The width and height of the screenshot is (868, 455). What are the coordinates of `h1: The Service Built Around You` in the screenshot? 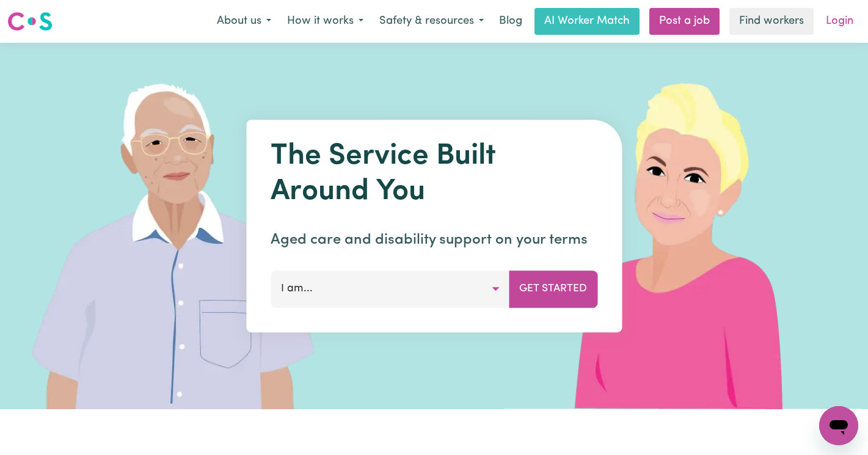 It's located at (434, 174).